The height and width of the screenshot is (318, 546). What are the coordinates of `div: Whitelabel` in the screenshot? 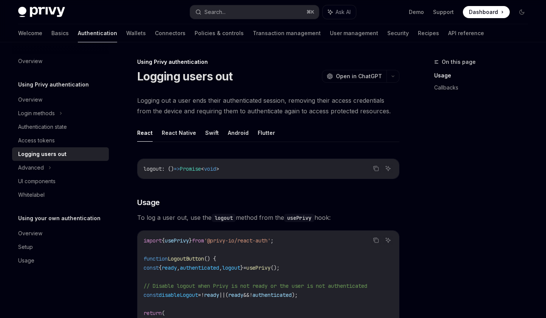 It's located at (31, 195).